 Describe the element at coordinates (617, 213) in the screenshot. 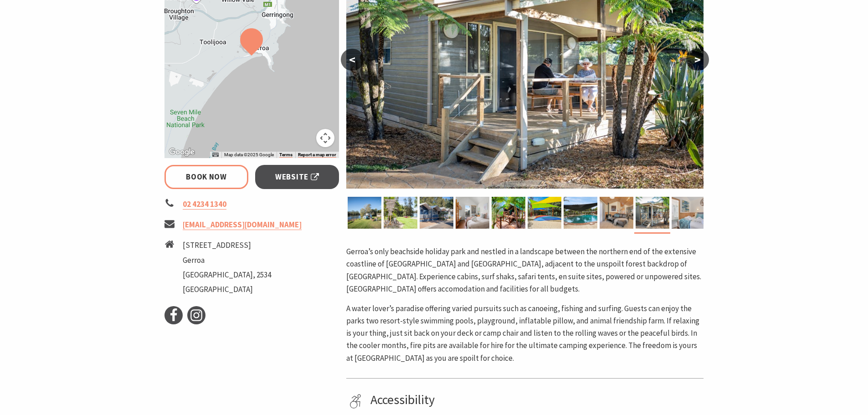

I see `img: fireplace` at that location.